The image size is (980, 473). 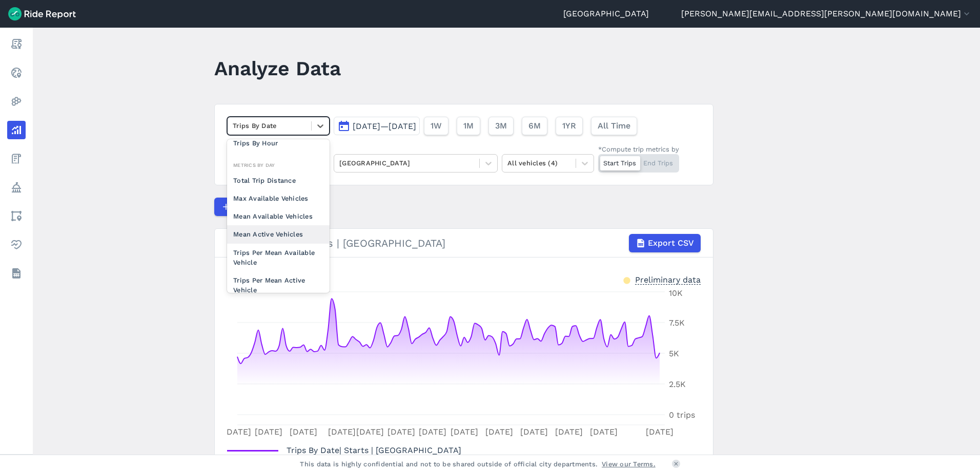 What do you see at coordinates (17, 245) in the screenshot?
I see `a: Health` at bounding box center [17, 245].